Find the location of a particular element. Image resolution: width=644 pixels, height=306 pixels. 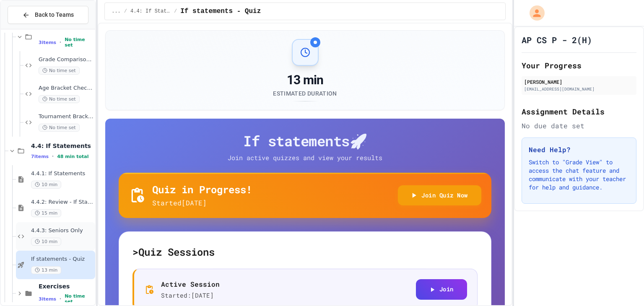

span: Age Bracket Checker is located at coordinates (66, 88).